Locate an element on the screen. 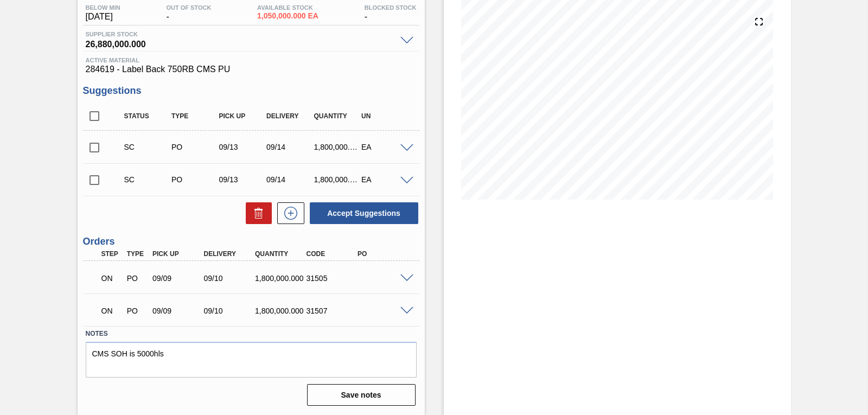 The image size is (868, 415). span: Blocked Stock is located at coordinates (391, 8).